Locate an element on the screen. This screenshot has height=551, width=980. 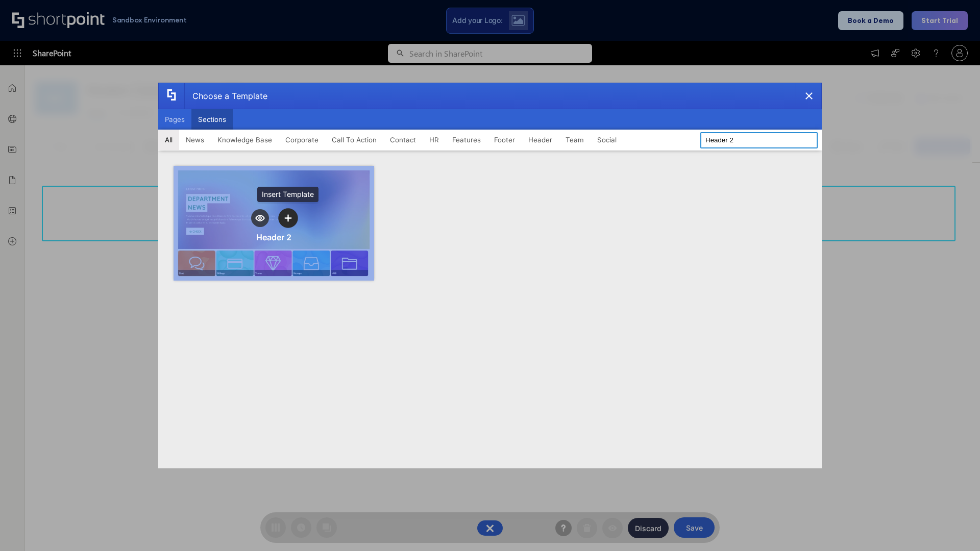
button: News is located at coordinates (194, 140).